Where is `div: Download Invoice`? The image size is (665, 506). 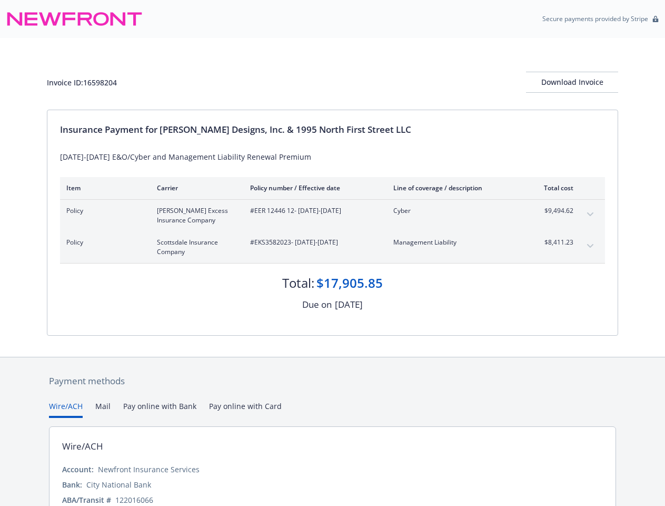 div: Download Invoice is located at coordinates (572, 82).